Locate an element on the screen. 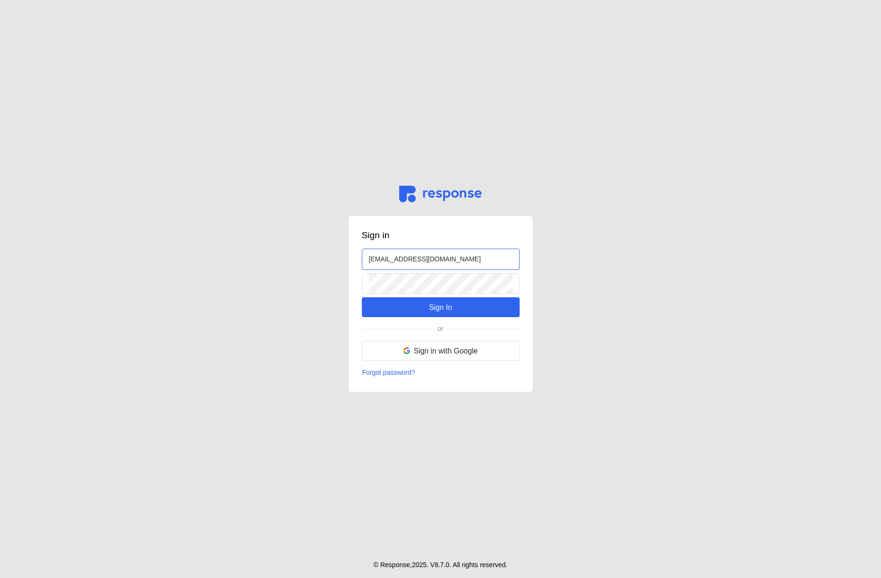  p: © Response, 2025 . V 8.7.0 . All rights reserved. is located at coordinates (441, 565).